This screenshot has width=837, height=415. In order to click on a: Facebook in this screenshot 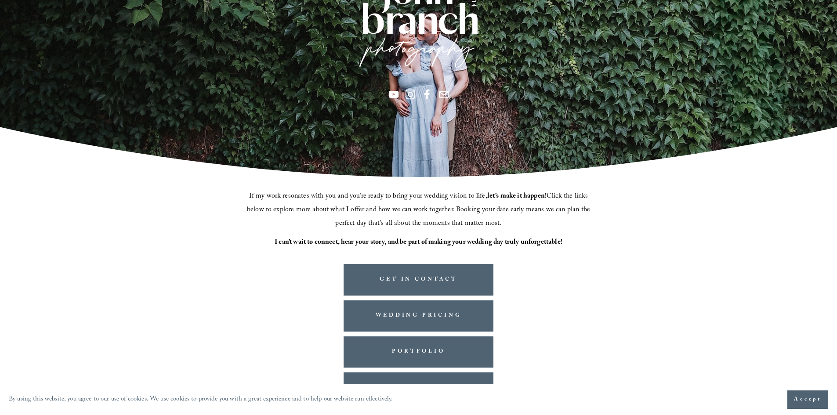, I will do `click(427, 95)`.